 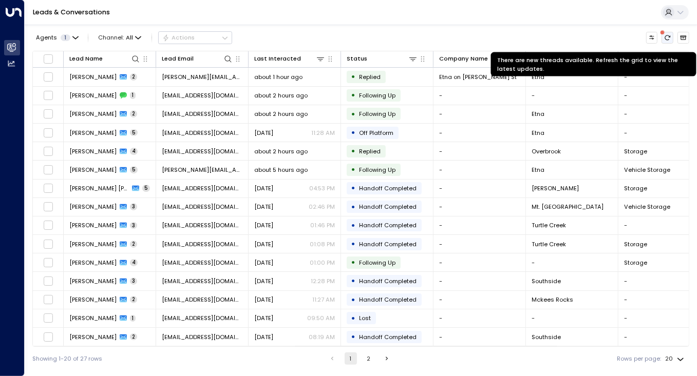 I want to click on p: 09:50 AM, so click(x=321, y=318).